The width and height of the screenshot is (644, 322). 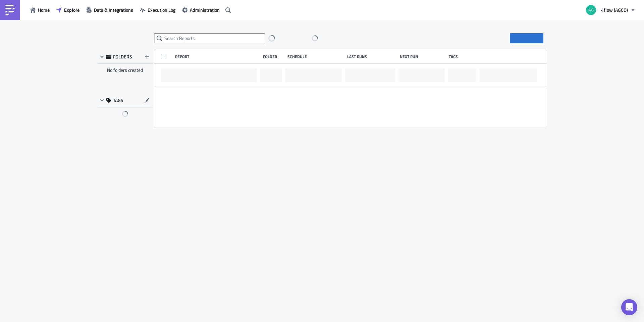 What do you see at coordinates (157, 10) in the screenshot?
I see `button: Execution Log` at bounding box center [157, 10].